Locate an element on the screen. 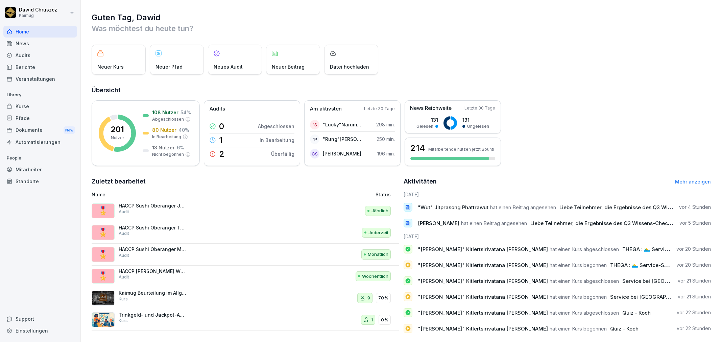 Image resolution: width=721 pixels, height=342 pixels. a: News is located at coordinates (40, 43).